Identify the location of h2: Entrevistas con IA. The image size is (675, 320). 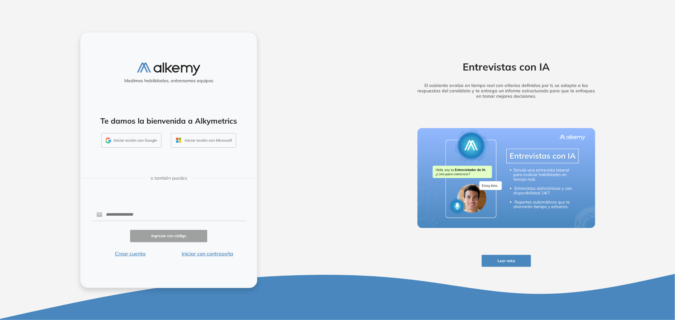
(506, 67).